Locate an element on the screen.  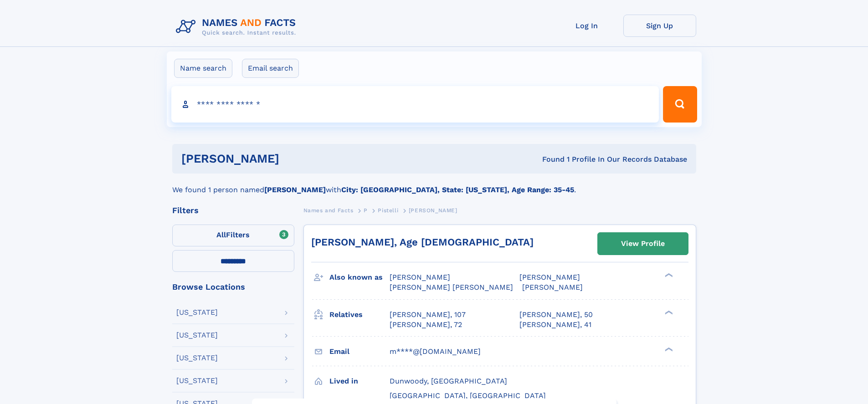
label: Name search is located at coordinates (203, 68).